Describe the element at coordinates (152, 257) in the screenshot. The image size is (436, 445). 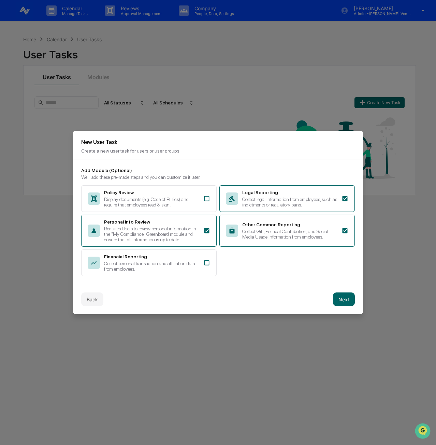
I see `div: Financial Reporting` at that location.